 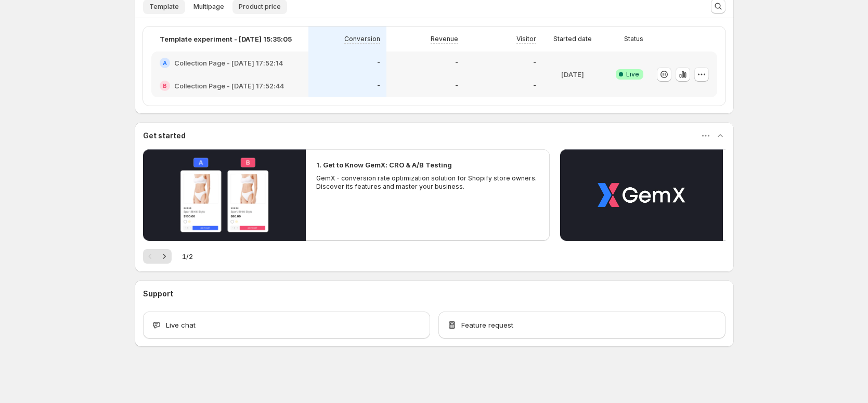 I want to click on h3: Get started, so click(x=164, y=135).